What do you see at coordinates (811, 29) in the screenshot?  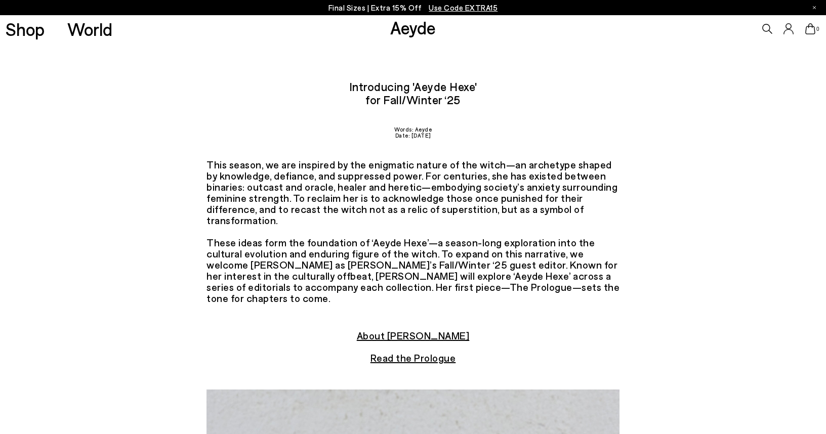 I see `a: 0` at bounding box center [811, 29].